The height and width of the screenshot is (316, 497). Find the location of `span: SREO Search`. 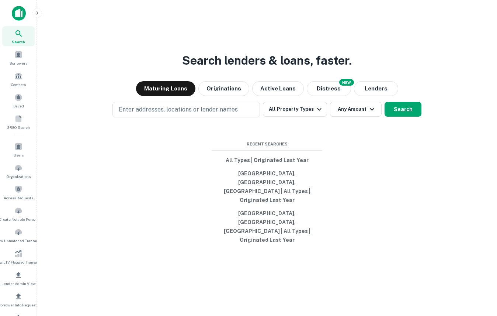

span: SREO Search is located at coordinates (18, 127).